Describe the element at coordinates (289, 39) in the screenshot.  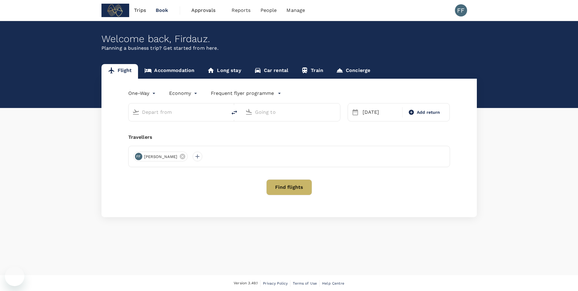
I see `div: Welcome back , Firdauz .` at that location.